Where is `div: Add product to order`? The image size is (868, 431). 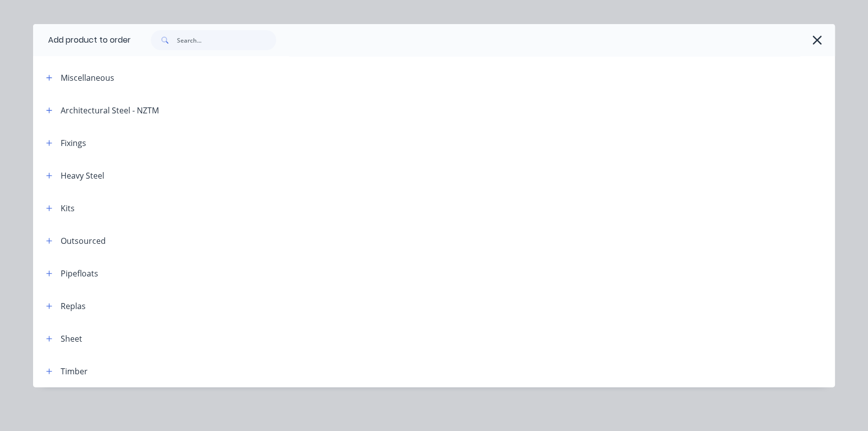 div: Add product to order is located at coordinates (82, 40).